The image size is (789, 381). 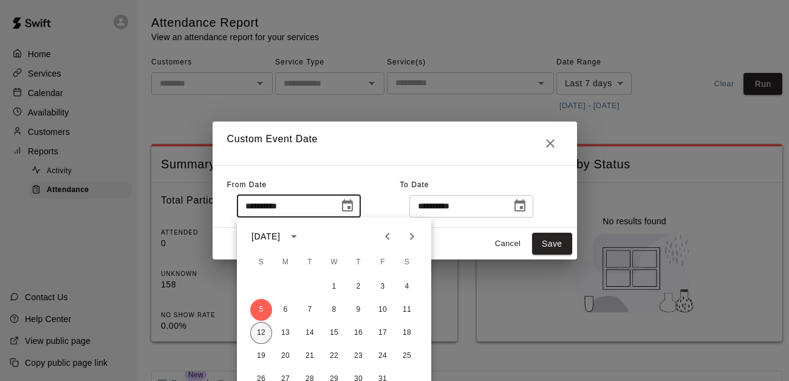 I want to click on button: 7, so click(x=310, y=310).